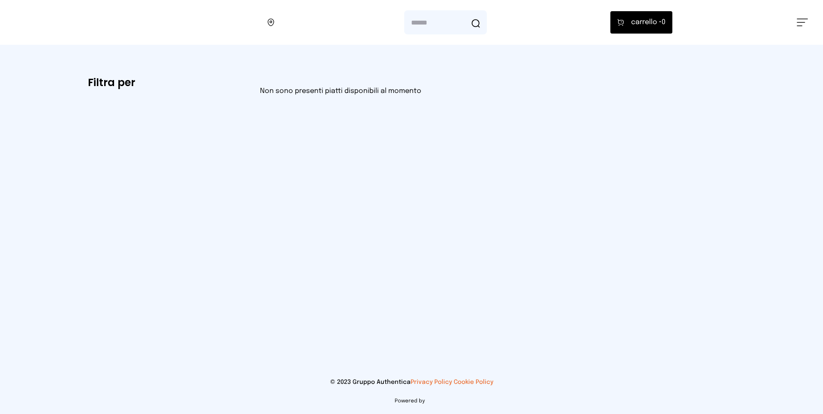 The width and height of the screenshot is (823, 414). What do you see at coordinates (411, 382) in the screenshot?
I see `p: © 2023 Gruppo Authentica` at bounding box center [411, 382].